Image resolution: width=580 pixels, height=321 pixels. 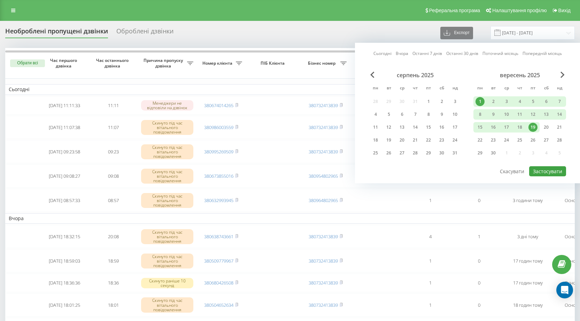 What do you see at coordinates (442, 115) in the screenshot?
I see `div: сб 9 серп 2025 р.` at bounding box center [442, 115].